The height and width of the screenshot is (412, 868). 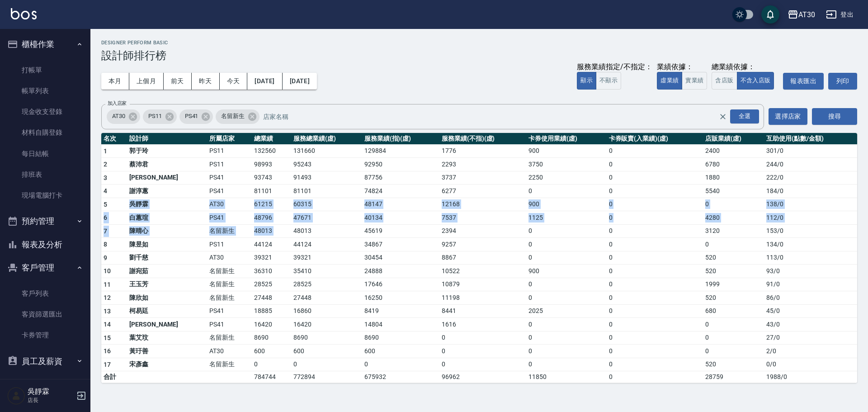 What do you see at coordinates (167, 231) in the screenshot?
I see `td: 陳晴心` at bounding box center [167, 231].